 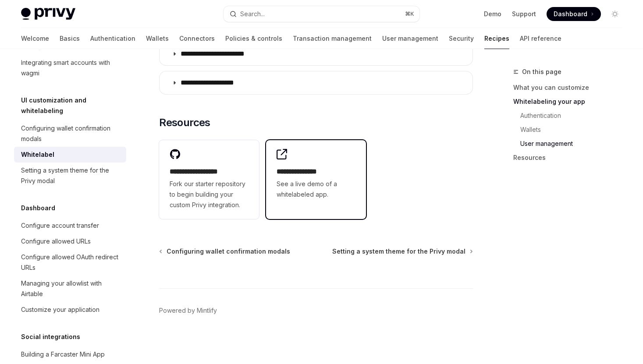 What do you see at coordinates (540, 38) in the screenshot?
I see `a: API reference` at bounding box center [540, 38].